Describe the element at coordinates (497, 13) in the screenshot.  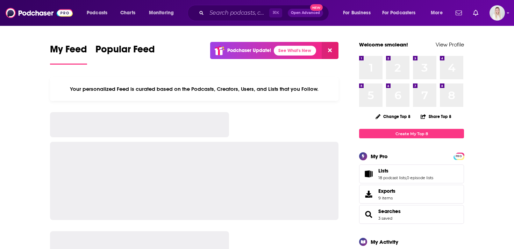
I see `button: Show profile menu` at that location.